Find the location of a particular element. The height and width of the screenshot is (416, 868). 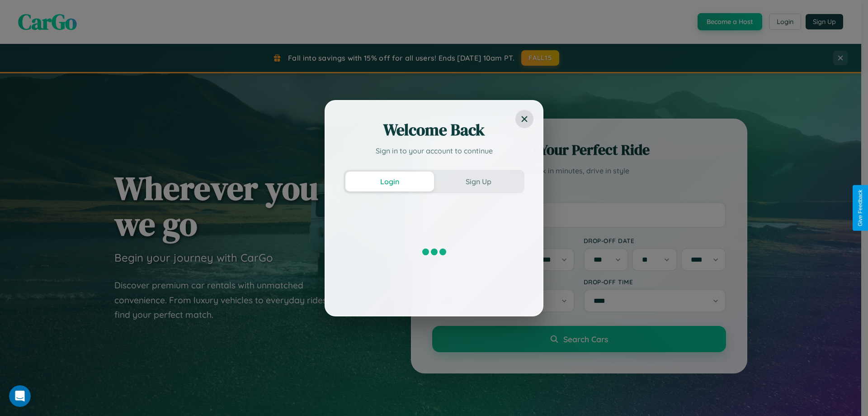

p: Sign in to your account to continue is located at coordinates (434, 151).